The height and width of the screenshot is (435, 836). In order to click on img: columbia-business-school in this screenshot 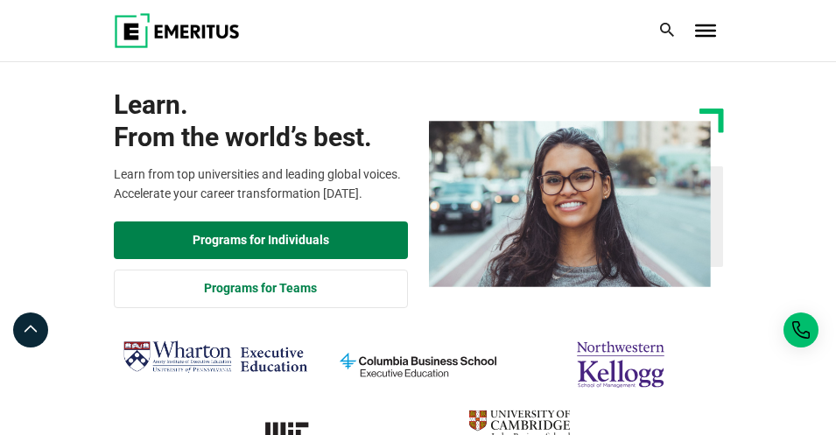, I will do `click(418, 364)`.